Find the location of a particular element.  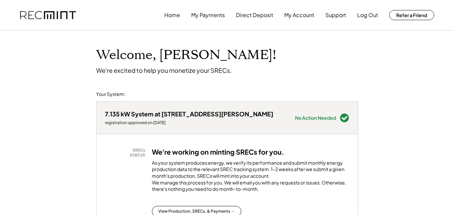

button: Refer a Friend is located at coordinates (412, 15).